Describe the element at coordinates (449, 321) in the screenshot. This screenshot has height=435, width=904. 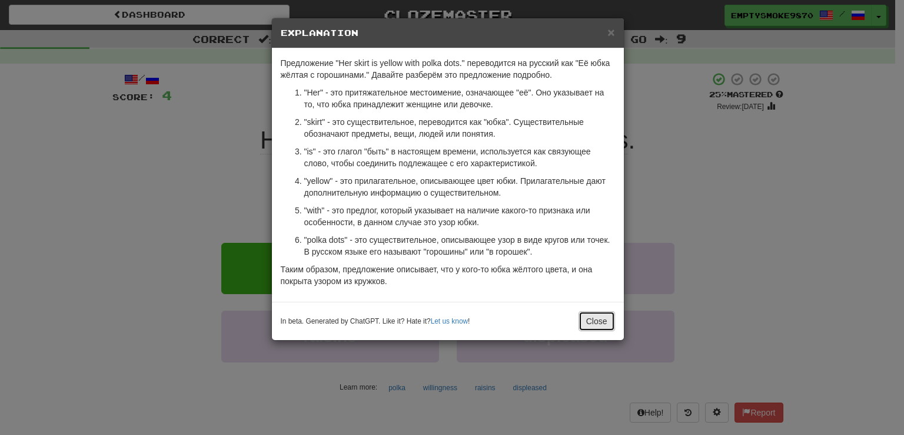
I see `a: Let us know` at that location.